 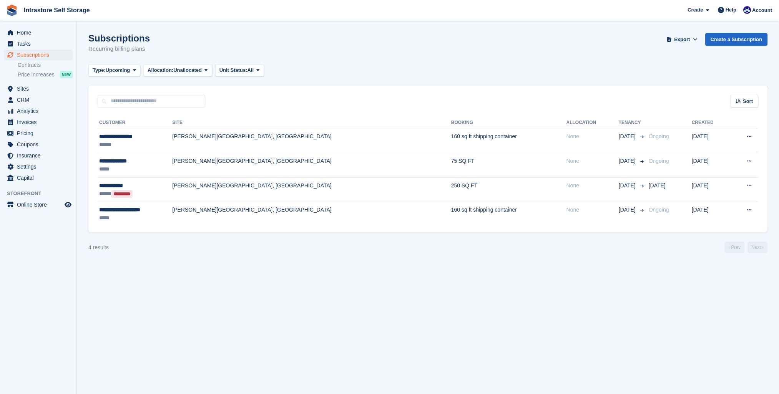 I want to click on img: stora-icon-8386f47178a22dfd0bd8f6a31ec36ba5ce8667c1dd55bd0f319d3a0aa187defe.svg, so click(x=12, y=10).